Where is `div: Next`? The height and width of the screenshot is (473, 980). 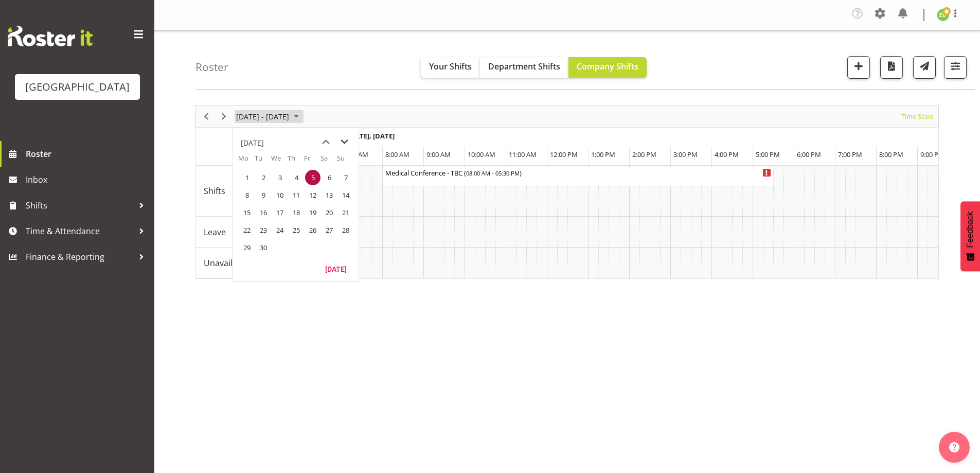 div: Next is located at coordinates (224, 116).